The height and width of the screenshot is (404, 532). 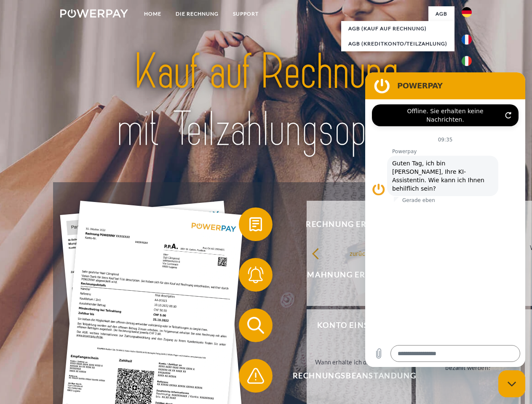 I want to click on button: Datei hochladen, so click(x=14, y=281).